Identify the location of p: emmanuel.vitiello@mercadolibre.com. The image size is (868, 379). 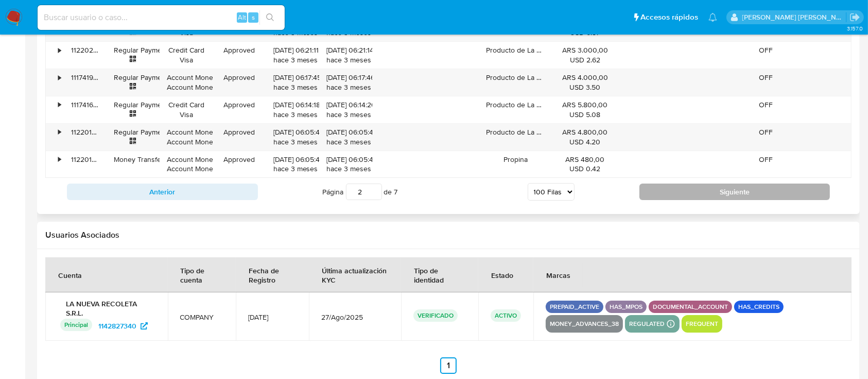
(794, 17).